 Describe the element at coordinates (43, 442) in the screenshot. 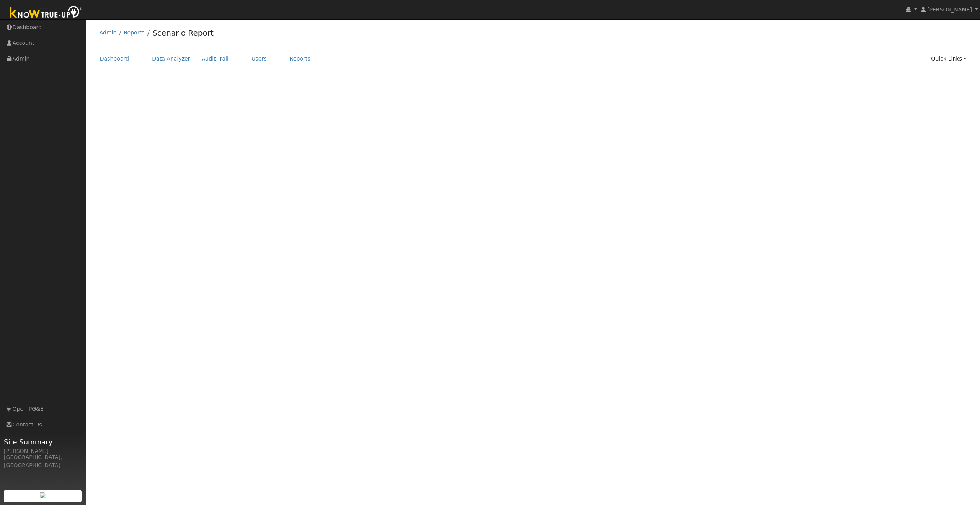

I see `span: Site Summary` at that location.